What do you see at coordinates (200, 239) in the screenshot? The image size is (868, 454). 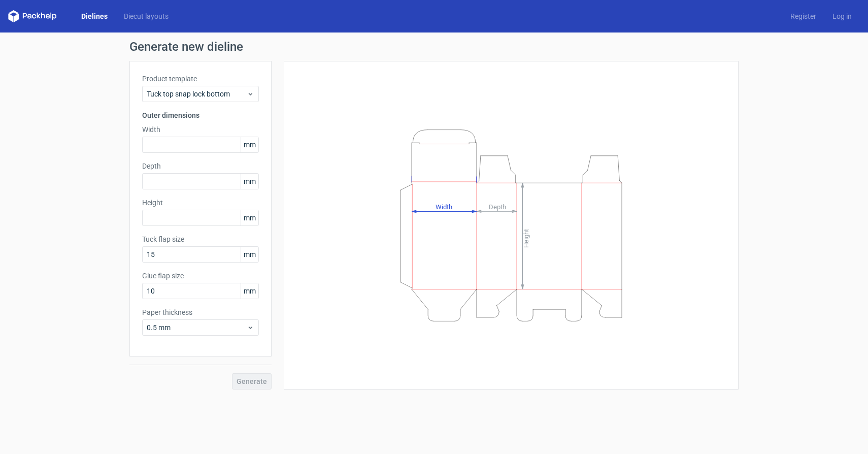 I see `label: Tuck flap size` at bounding box center [200, 239].